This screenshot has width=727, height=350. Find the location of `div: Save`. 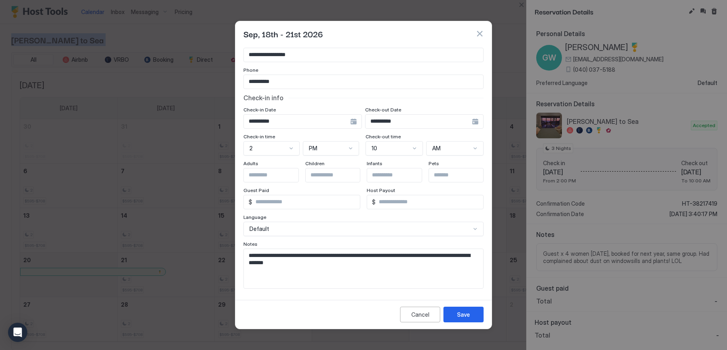

div: Save is located at coordinates (463, 315).